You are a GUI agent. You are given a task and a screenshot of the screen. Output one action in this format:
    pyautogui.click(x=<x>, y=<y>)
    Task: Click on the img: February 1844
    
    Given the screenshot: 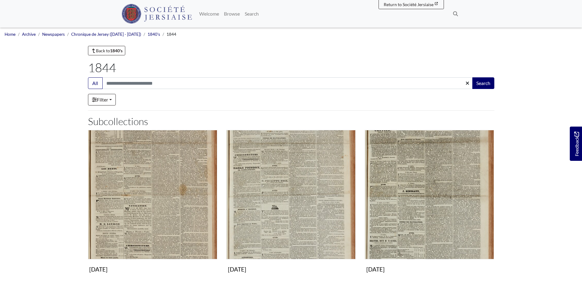 What is the action you would take?
    pyautogui.click(x=291, y=194)
    